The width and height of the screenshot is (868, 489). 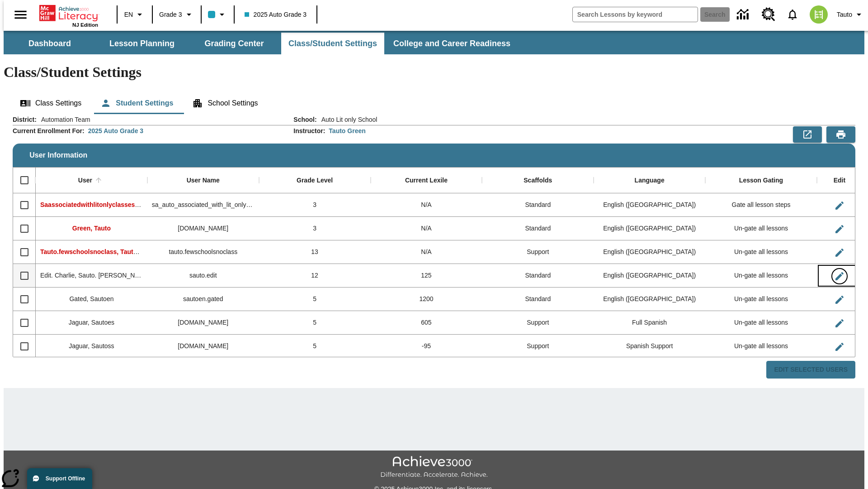 I want to click on span: Edit. Charlie, Sauto. Charlie, so click(x=95, y=276).